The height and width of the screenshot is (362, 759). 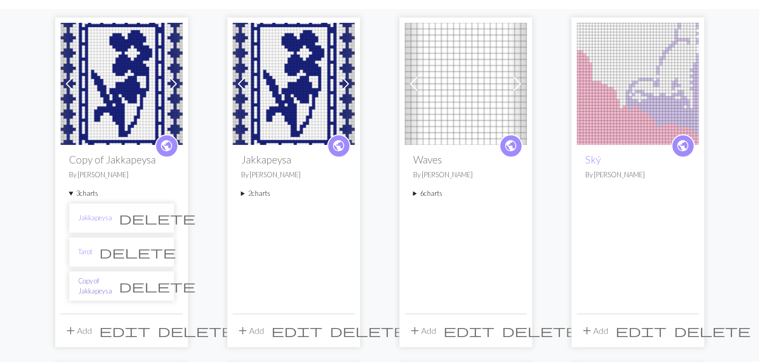 I want to click on img: Ský, so click(x=638, y=84).